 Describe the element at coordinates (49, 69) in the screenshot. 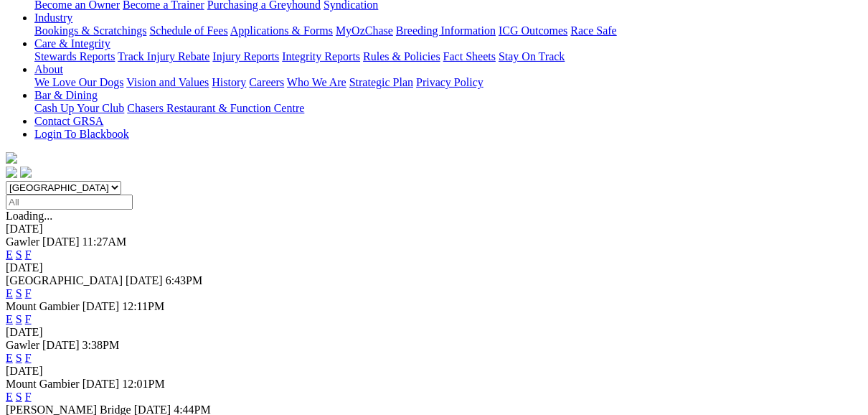

I see `a: About` at that location.